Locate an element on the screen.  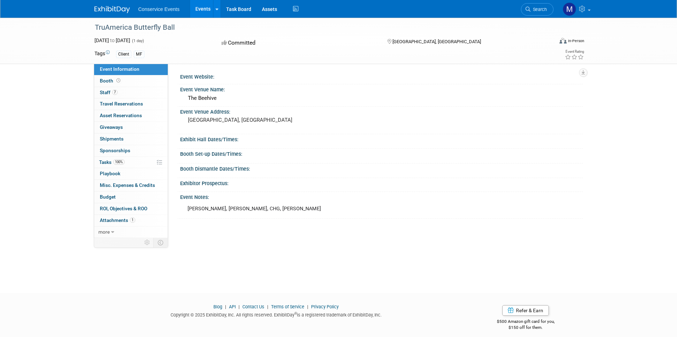
a: Misc. Expenses & Credits is located at coordinates (131, 186).